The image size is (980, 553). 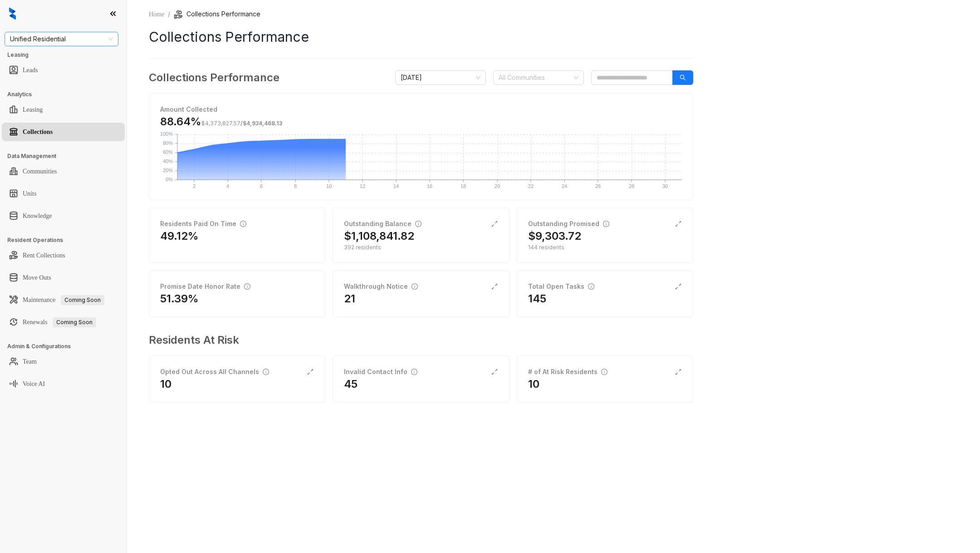 I want to click on div: Opted Out Across All Channels, so click(x=215, y=372).